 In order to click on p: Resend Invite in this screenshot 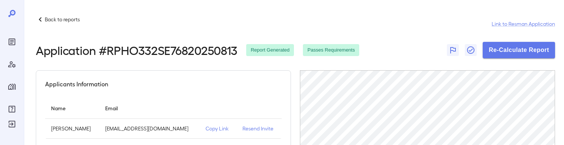, I will do `click(259, 128)`.